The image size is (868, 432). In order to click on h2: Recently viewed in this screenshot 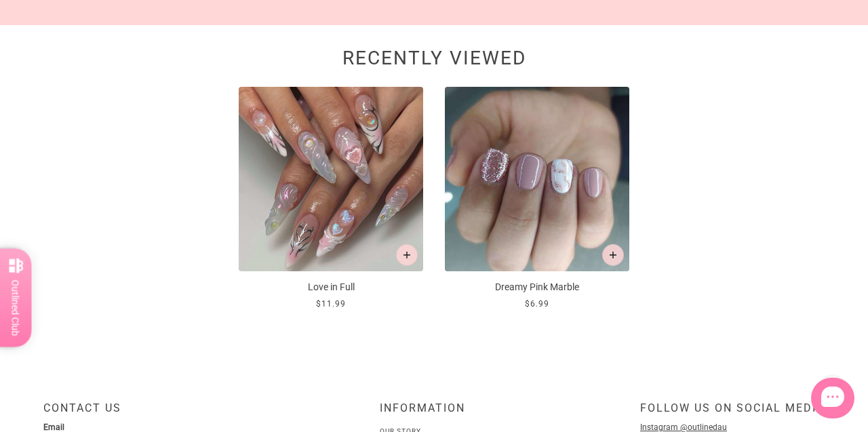, I will do `click(434, 61)`.